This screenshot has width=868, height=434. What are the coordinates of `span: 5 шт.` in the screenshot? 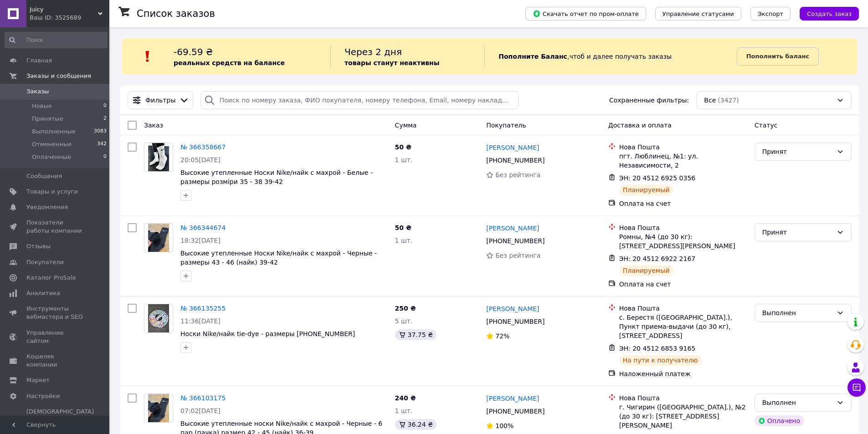 It's located at (404, 321).